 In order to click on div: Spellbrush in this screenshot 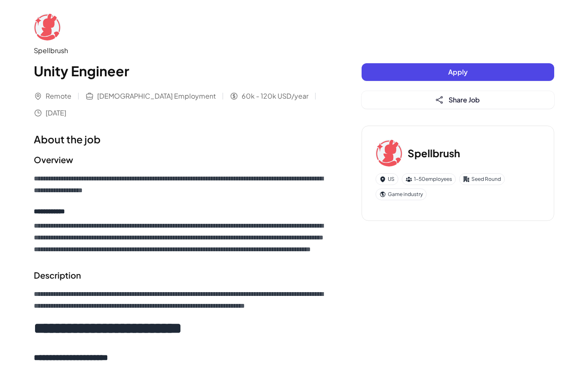, I will do `click(181, 50)`.